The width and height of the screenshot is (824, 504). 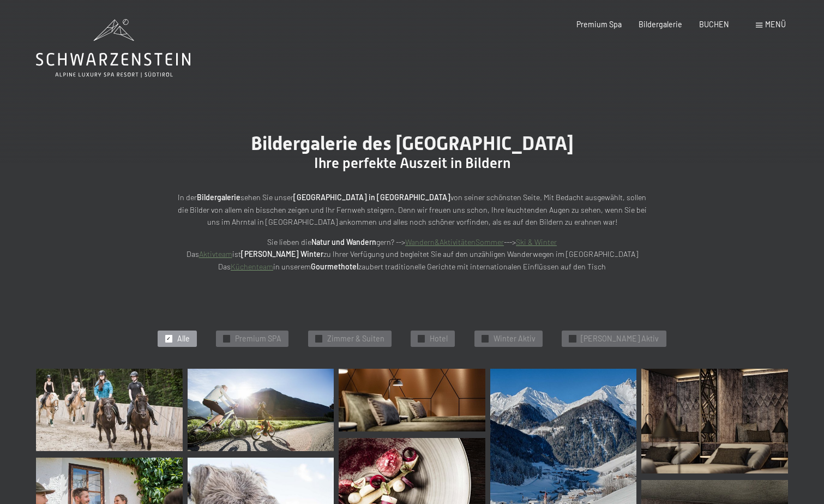 What do you see at coordinates (219, 197) in the screenshot?
I see `strong: Bildergalerie` at bounding box center [219, 197].